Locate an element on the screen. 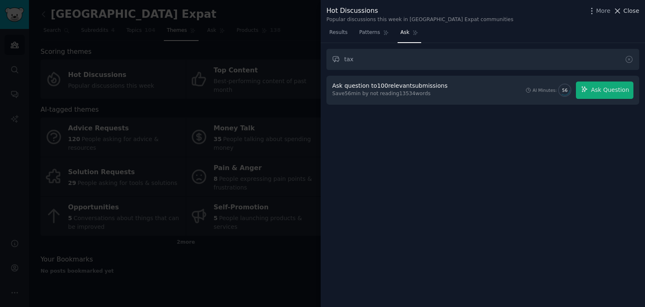 The height and width of the screenshot is (307, 645). span: Ask is located at coordinates (405, 33).